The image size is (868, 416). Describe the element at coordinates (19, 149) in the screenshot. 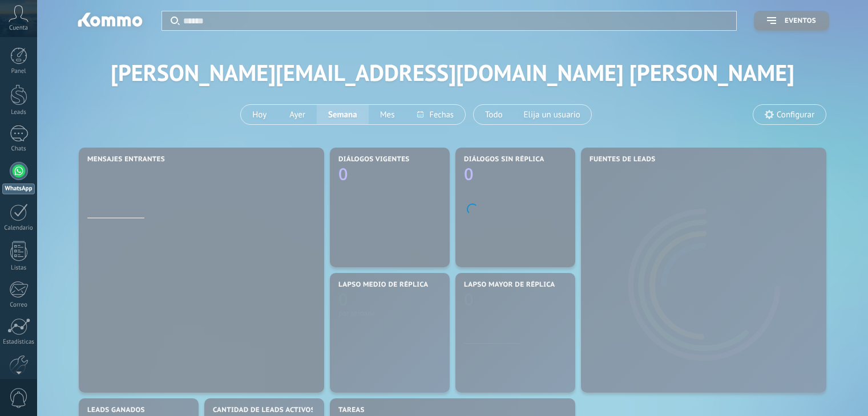

I see `div: Chats` at that location.